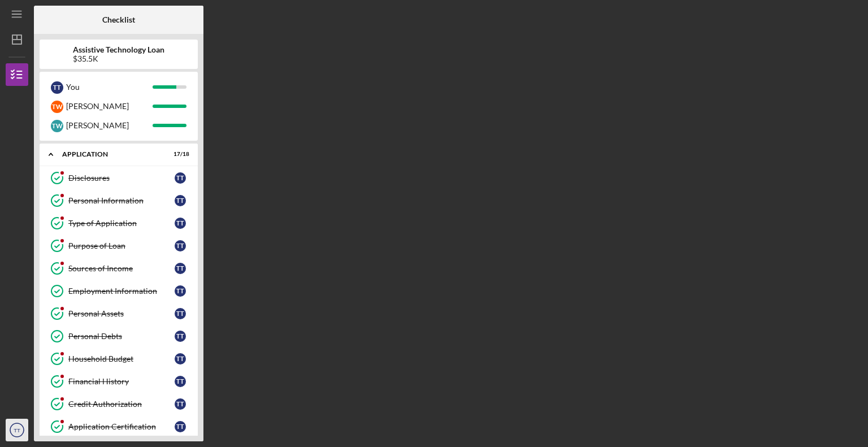 This screenshot has height=447, width=868. What do you see at coordinates (122, 381) in the screenshot?
I see `div: Financial History` at bounding box center [122, 381].